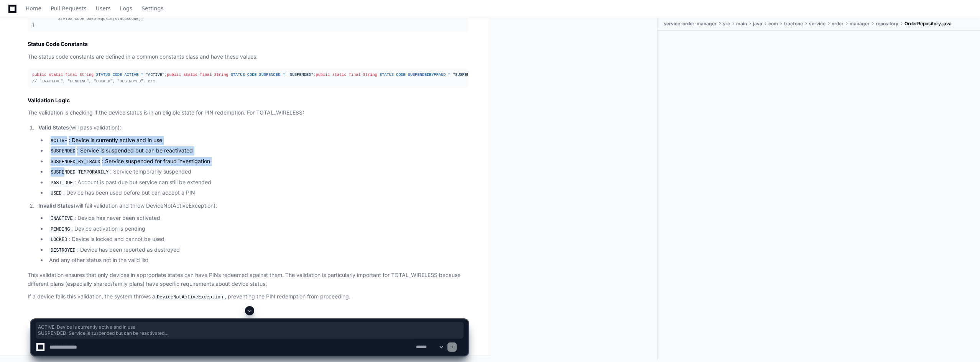  What do you see at coordinates (62, 183) in the screenshot?
I see `code: PAST_DUE` at bounding box center [62, 183].